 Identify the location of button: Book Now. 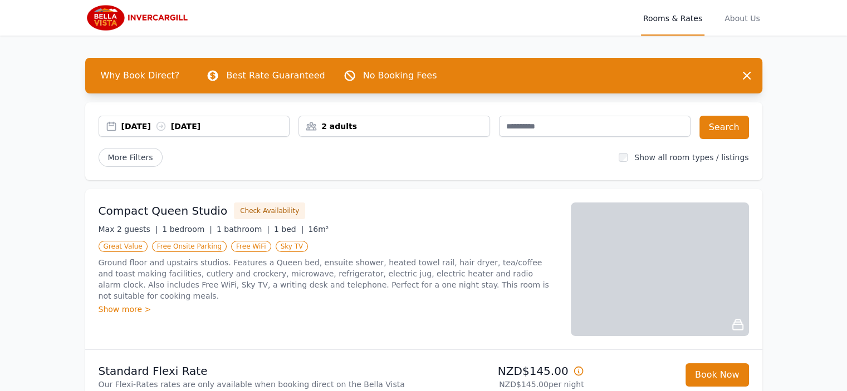
(717, 375).